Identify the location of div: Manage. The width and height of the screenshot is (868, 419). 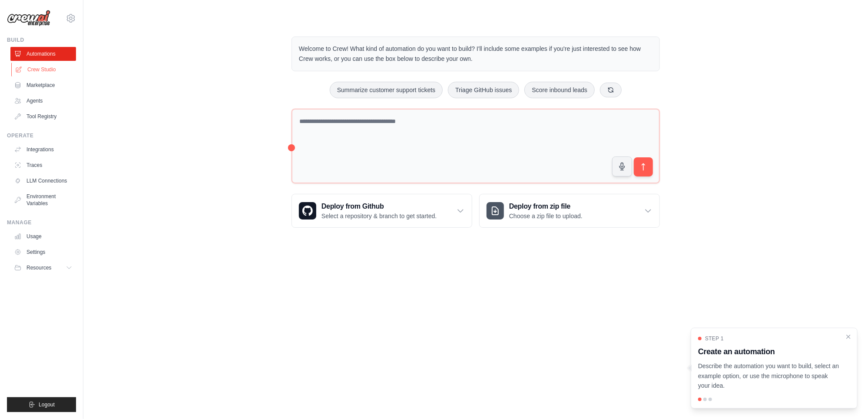
(41, 222).